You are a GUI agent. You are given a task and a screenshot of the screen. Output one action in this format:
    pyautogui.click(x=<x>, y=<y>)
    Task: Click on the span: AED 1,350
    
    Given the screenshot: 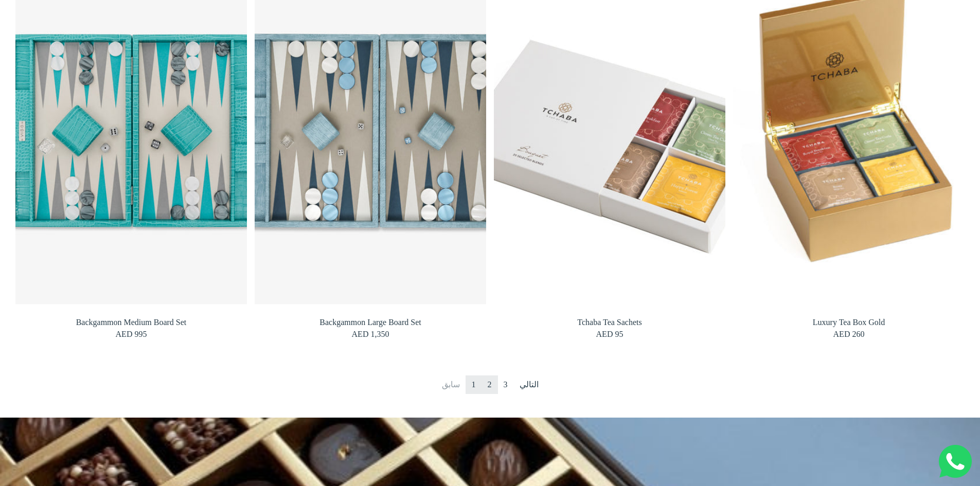 What is the action you would take?
    pyautogui.click(x=371, y=334)
    